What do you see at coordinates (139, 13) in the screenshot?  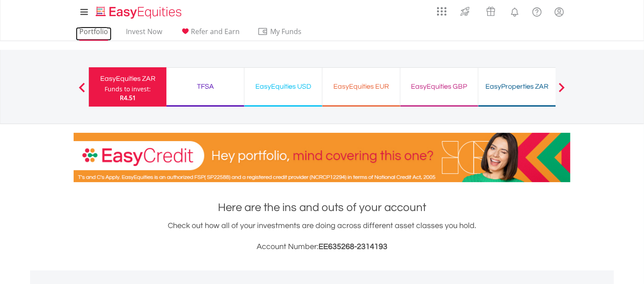 I see `img: EasyEquities_Logo.png` at bounding box center [139, 13].